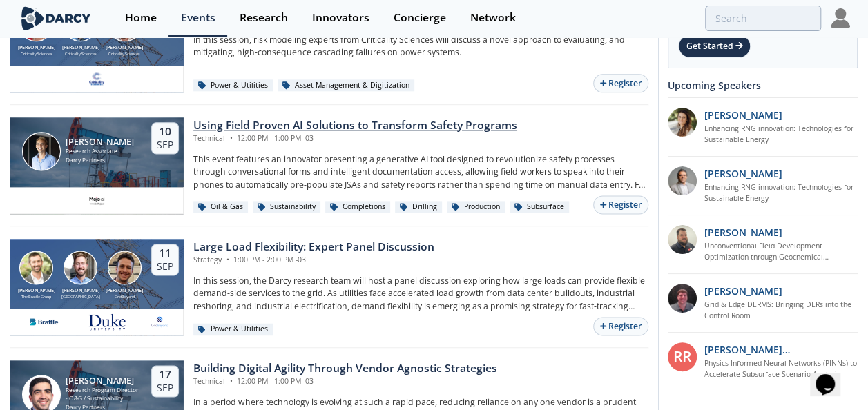 Image resolution: width=868 pixels, height=410 pixels. Describe the element at coordinates (263, 18) in the screenshot. I see `div: Research` at that location.